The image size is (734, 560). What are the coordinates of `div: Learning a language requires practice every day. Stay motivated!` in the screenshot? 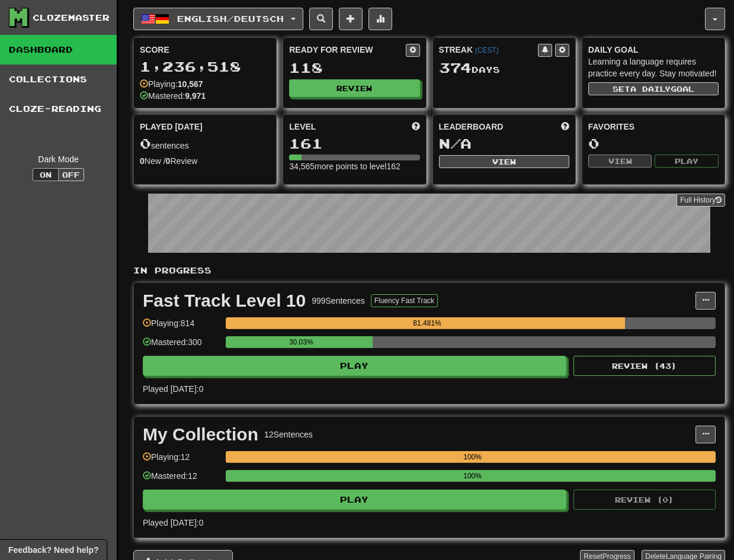 It's located at (653, 68).